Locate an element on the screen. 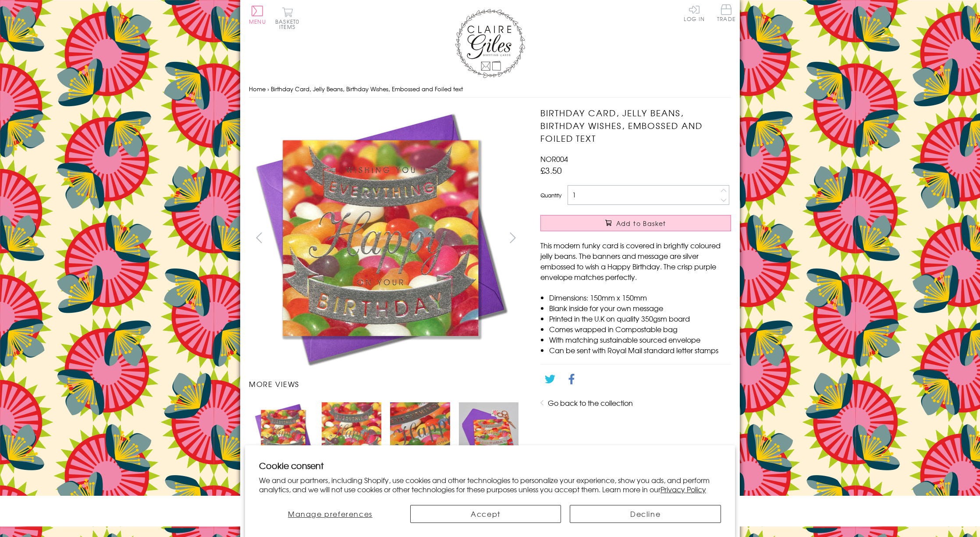 The image size is (980, 537). li: Carousel Page 3 is located at coordinates (420, 432).